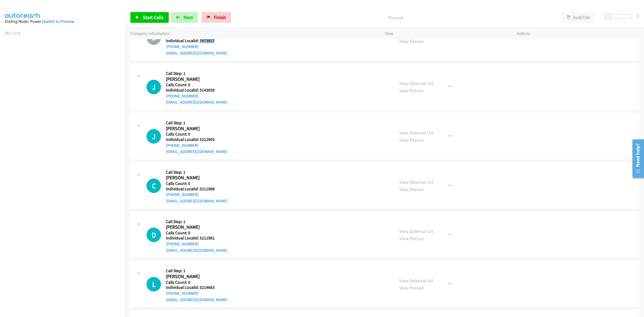 Image resolution: width=644 pixels, height=317 pixels. Describe the element at coordinates (578, 34) in the screenshot. I see `p: Actions` at that location.